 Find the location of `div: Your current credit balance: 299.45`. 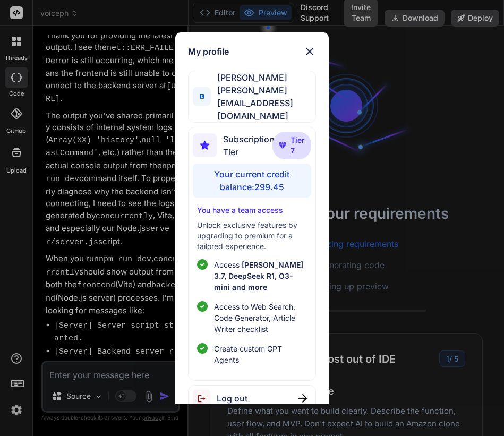

div: Your current credit balance: 299.45 is located at coordinates (252, 181).